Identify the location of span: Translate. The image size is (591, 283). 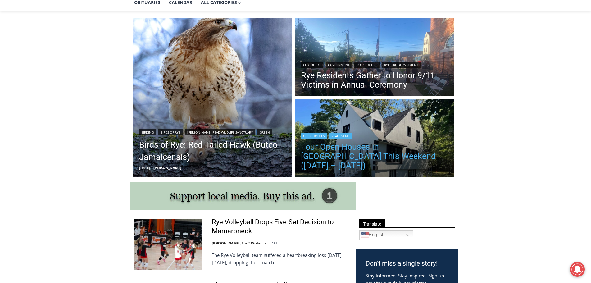
(372, 223).